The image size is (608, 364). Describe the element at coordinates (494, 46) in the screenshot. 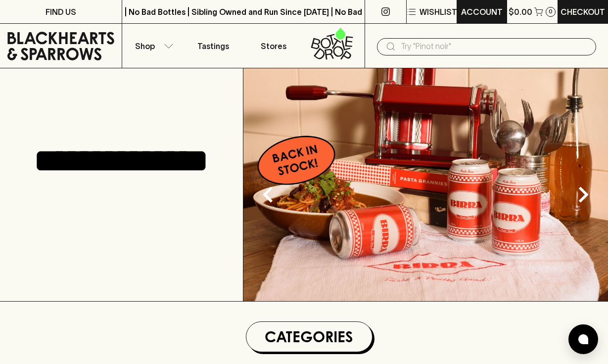

I see `input: Try "Pinot noir"` at that location.